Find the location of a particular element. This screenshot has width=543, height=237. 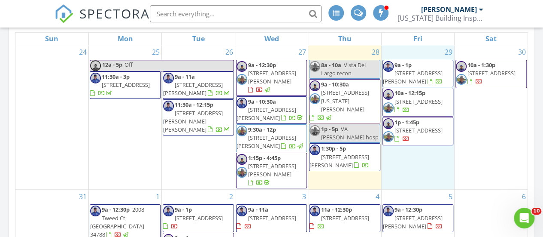

span: 9:30a - 12p is located at coordinates (262, 129).